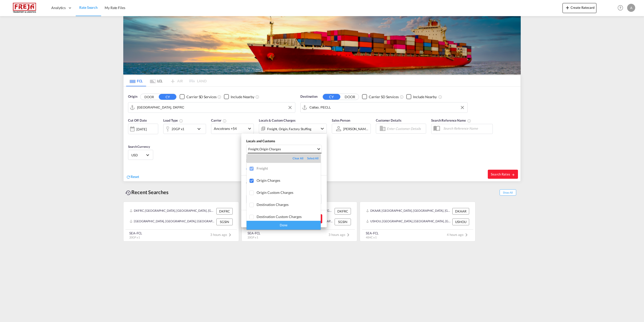 The height and width of the screenshot is (322, 644). What do you see at coordinates (288, 204) in the screenshot?
I see `div: Destination Charges` at bounding box center [288, 204].